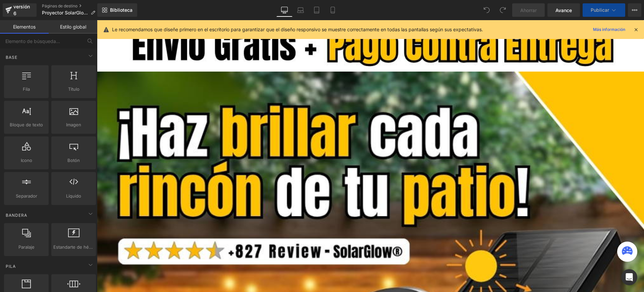 The width and height of the screenshot is (644, 292). Describe the element at coordinates (117, 10) in the screenshot. I see `a: Nueva Biblioteca` at that location.